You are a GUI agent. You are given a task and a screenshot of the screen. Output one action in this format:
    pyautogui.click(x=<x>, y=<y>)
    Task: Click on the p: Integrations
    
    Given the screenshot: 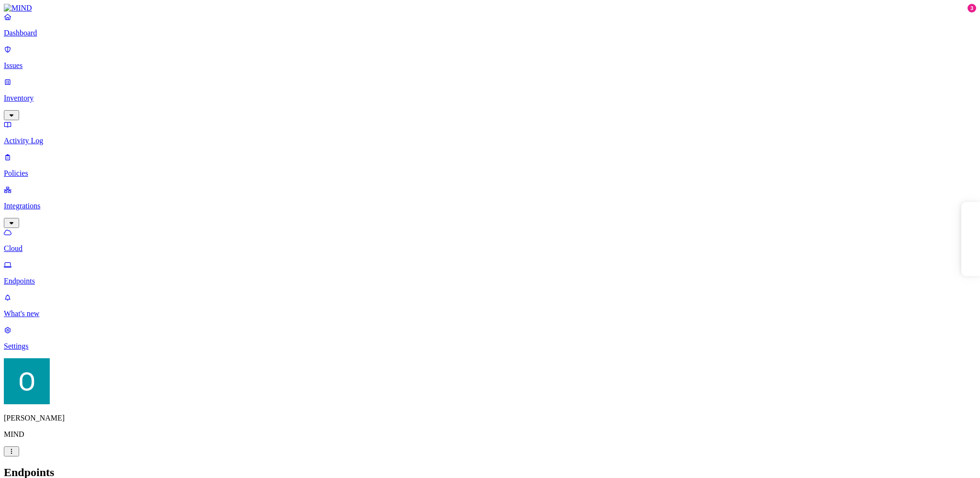 What is the action you would take?
    pyautogui.click(x=490, y=206)
    